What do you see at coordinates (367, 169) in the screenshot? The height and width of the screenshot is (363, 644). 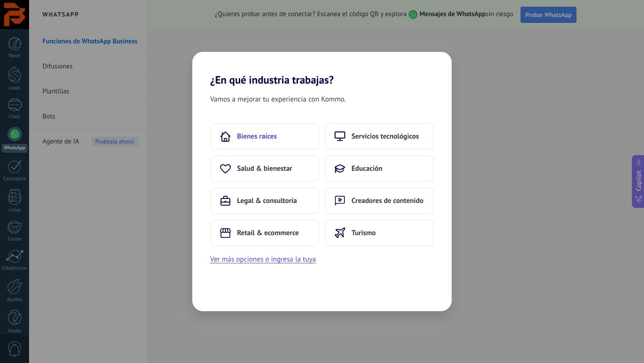 I see `span: Educación` at bounding box center [367, 169].